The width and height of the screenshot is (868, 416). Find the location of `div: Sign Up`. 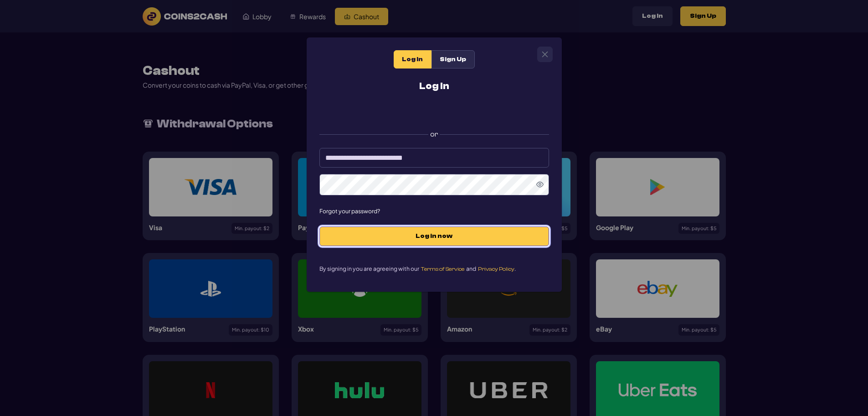

div: Sign Up is located at coordinates (452, 59).